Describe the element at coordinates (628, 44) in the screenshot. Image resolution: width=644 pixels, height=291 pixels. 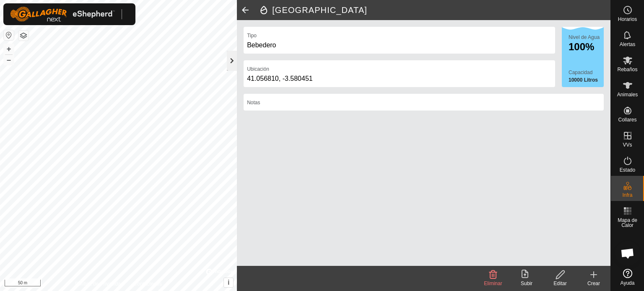
I see `span: Alertas` at that location.